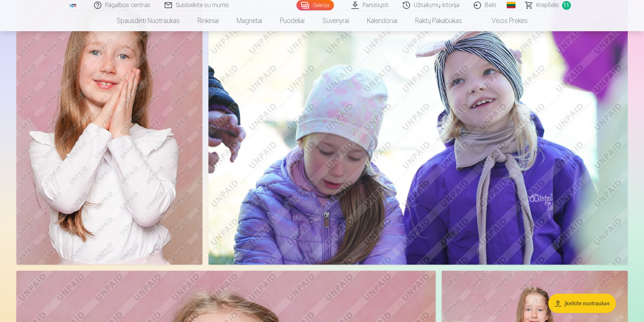 The height and width of the screenshot is (322, 644). What do you see at coordinates (582, 303) in the screenshot?
I see `button: Įkelkite nuotraukas` at bounding box center [582, 303].